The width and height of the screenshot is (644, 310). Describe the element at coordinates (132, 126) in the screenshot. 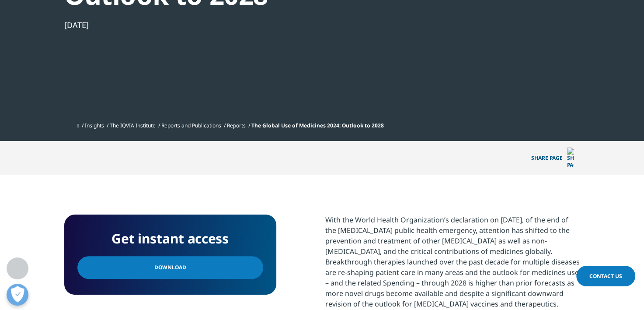

I see `a: The IQVIA Institute` at that location.